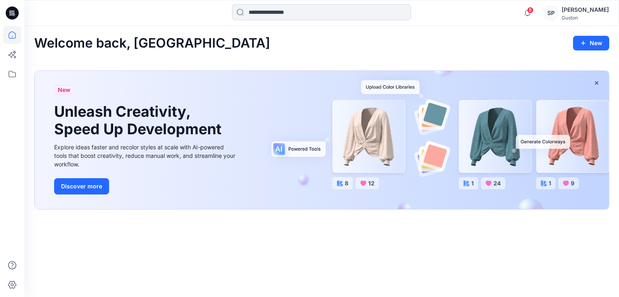  I want to click on a: Discover more, so click(146, 187).